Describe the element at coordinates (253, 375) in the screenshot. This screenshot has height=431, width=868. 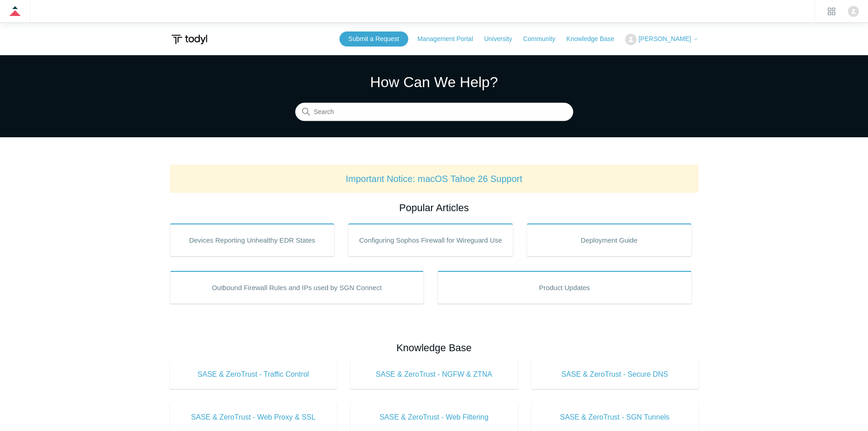
I see `span: SASE & ZeroTrust - Traffic Control` at that location.